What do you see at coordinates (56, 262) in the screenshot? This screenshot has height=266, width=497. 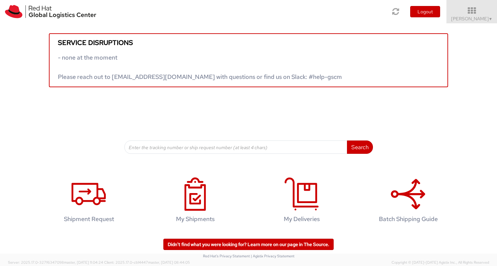 I see `span: Server: 2025.17.0-327f6347098` at bounding box center [56, 262].